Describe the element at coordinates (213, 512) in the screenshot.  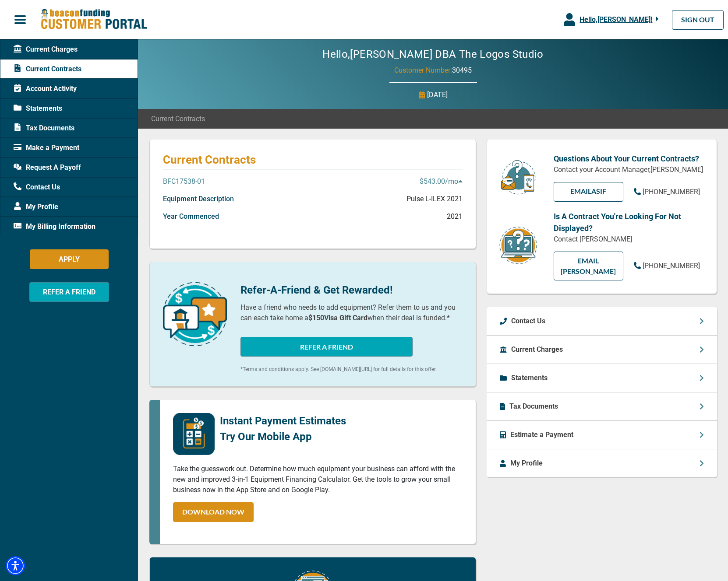
I see `a: DOWNLOAD NOW` at that location.